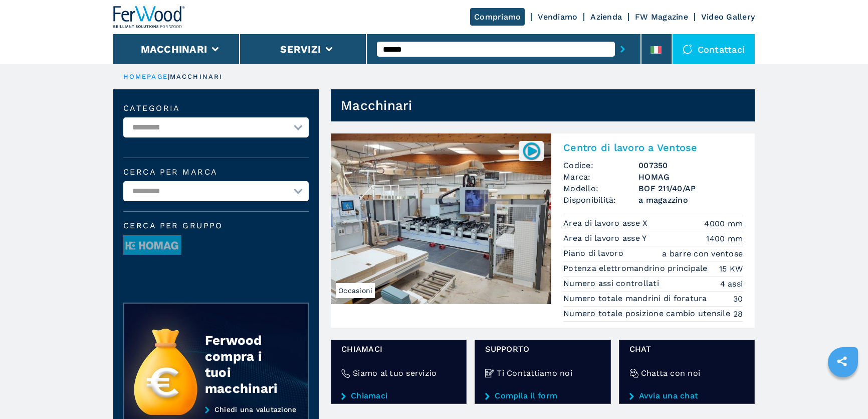 This screenshot has height=419, width=868. I want to click on p: Area di lavoro asse X, so click(607, 224).